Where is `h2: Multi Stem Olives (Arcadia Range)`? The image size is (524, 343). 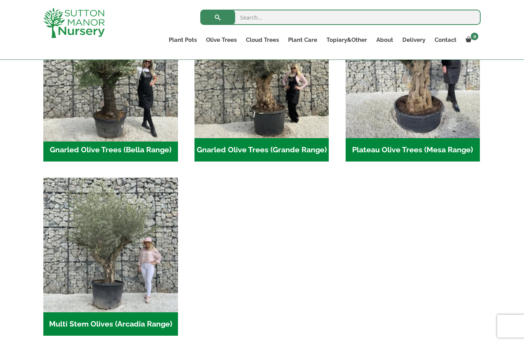
h2: Multi Stem Olives (Arcadia Range) is located at coordinates (110, 324).